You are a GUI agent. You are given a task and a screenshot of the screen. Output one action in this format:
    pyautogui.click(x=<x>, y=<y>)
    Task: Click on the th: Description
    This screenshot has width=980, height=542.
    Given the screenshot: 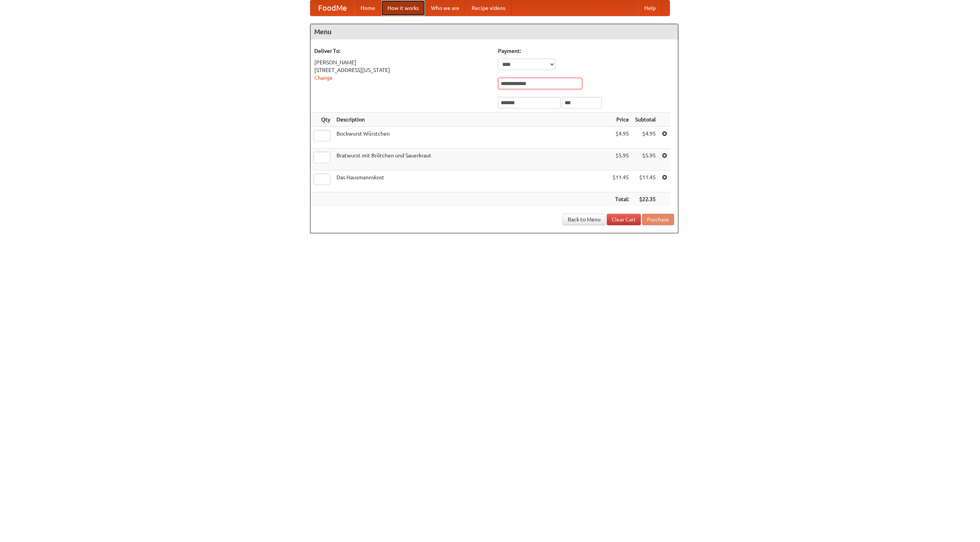 What is the action you would take?
    pyautogui.click(x=471, y=120)
    